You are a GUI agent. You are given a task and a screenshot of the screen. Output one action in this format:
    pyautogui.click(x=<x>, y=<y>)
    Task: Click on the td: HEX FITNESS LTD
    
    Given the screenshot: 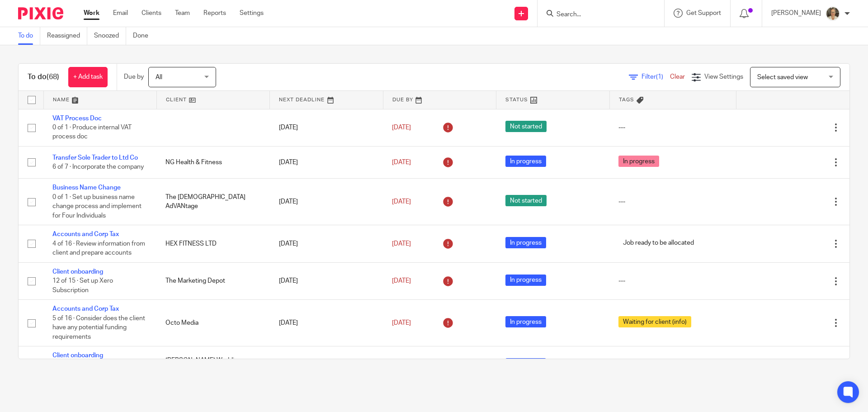 What is the action you would take?
    pyautogui.click(x=213, y=244)
    